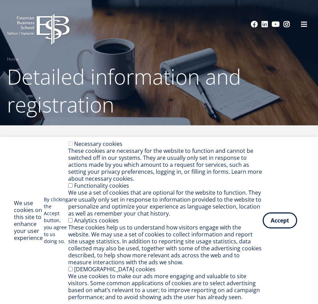  Describe the element at coordinates (56, 220) in the screenshot. I see `p: By clicking the Accept button, you agree to us doing so.` at that location.